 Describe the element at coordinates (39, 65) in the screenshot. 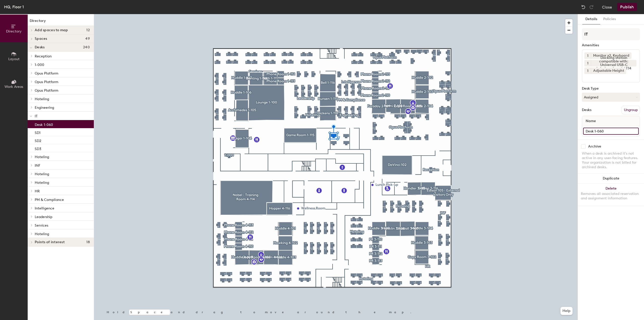

I see `span: 1-000` at that location.